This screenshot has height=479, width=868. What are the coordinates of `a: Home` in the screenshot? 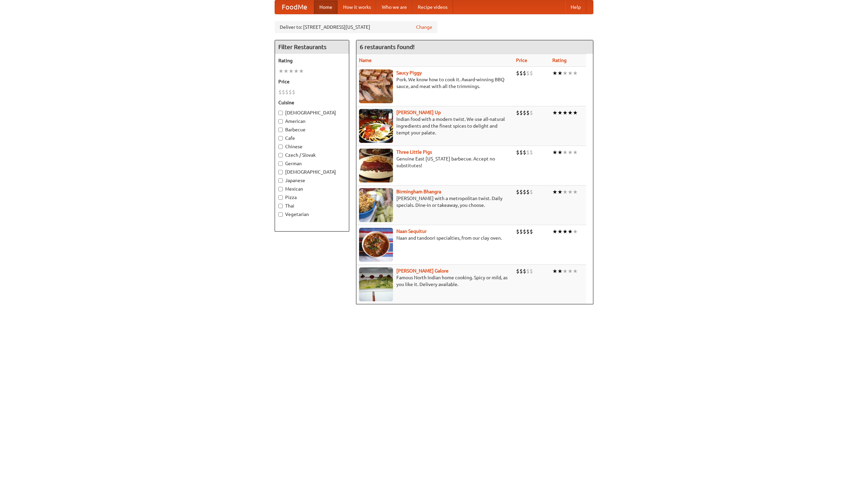 It's located at (326, 7).